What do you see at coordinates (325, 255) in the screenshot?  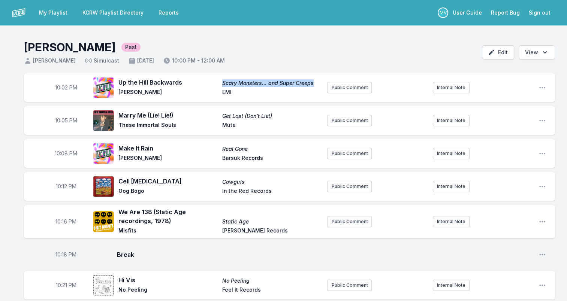 I see `span: Break` at bounding box center [325, 255].